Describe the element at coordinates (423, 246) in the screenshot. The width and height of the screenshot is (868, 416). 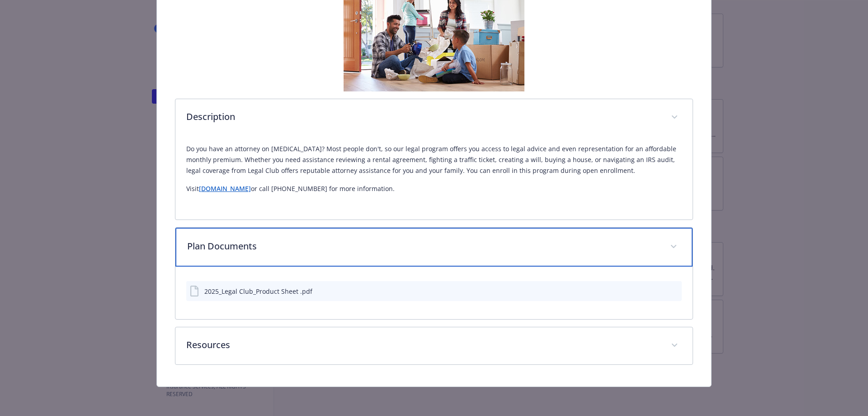
I see `p: Plan Documents` at that location.